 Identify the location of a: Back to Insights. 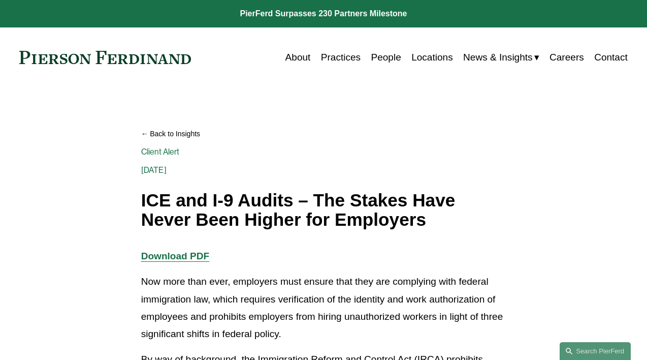
(324, 134).